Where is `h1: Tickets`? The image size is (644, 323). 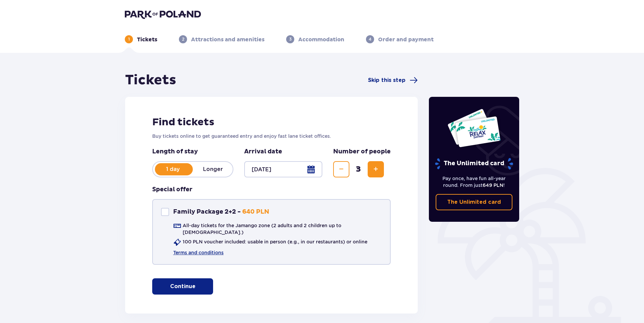 h1: Tickets is located at coordinates (151, 81).